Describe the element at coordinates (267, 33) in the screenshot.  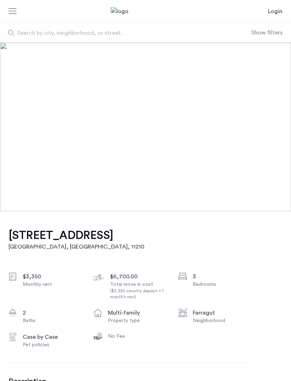
I see `button: Show or hide filters` at that location.